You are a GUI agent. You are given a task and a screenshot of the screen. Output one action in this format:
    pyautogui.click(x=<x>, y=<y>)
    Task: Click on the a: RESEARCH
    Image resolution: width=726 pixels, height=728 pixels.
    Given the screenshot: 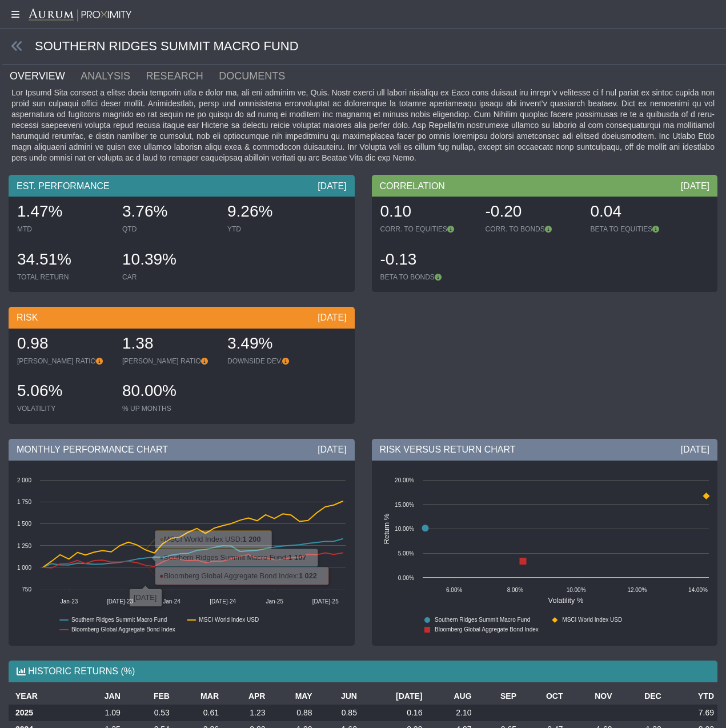 What is the action you would take?
    pyautogui.click(x=182, y=76)
    